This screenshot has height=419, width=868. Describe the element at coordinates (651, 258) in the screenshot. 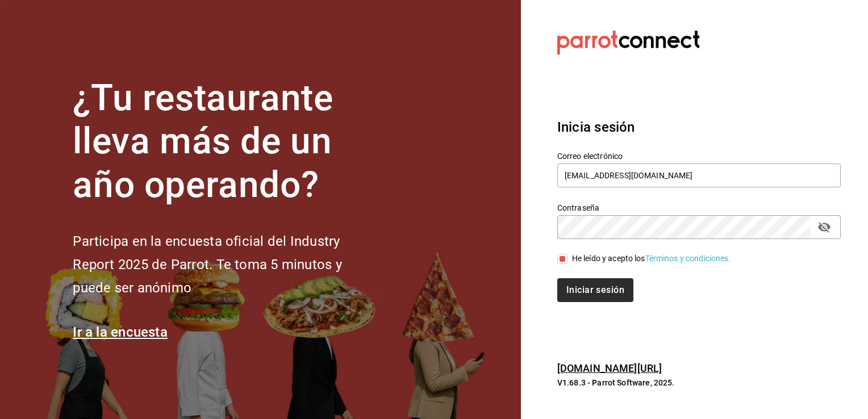

I see `div: He leído y acepto los` at that location.